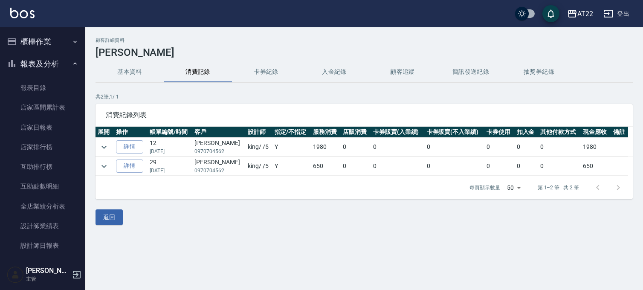  Describe the element at coordinates (43, 186) in the screenshot. I see `a: 互助點數明細` at that location.